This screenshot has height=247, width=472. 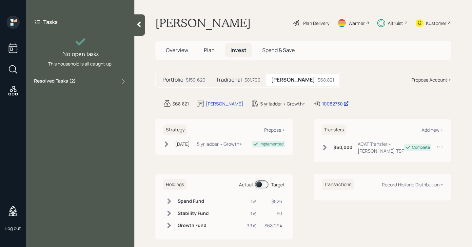 I want to click on h6: Stability Fund, so click(x=193, y=213).